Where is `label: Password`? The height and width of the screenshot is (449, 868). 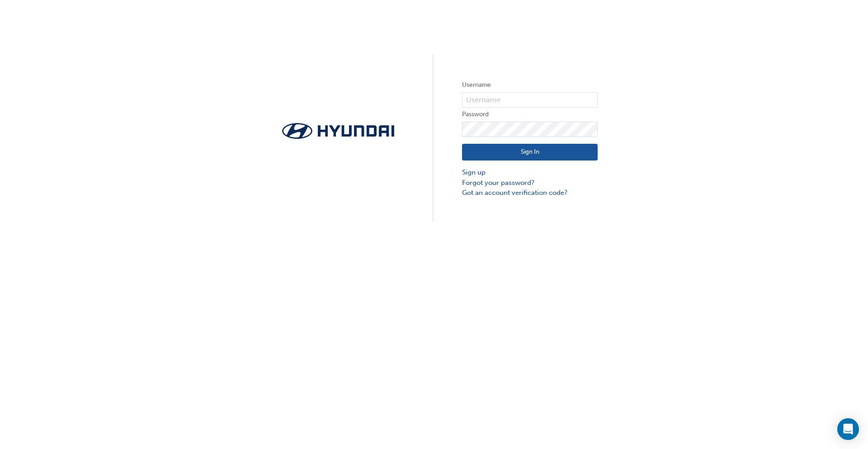
label: Password is located at coordinates (530, 115).